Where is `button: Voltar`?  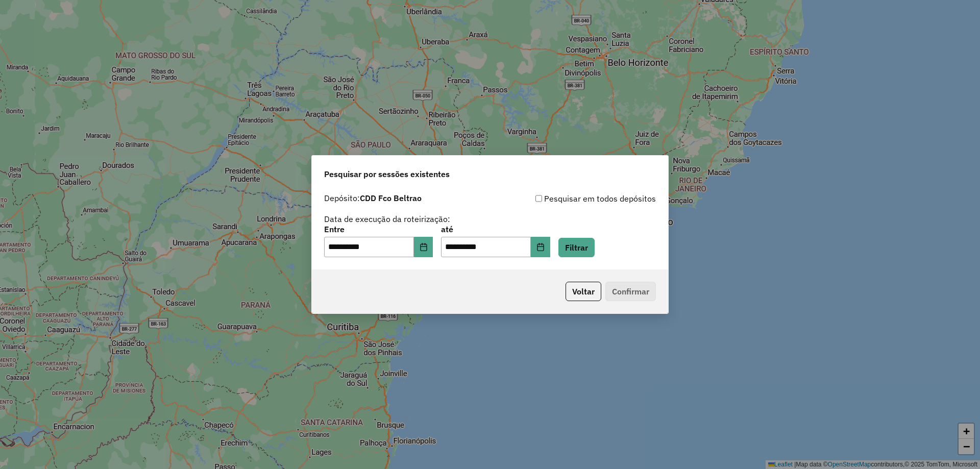 button: Voltar is located at coordinates (583, 292).